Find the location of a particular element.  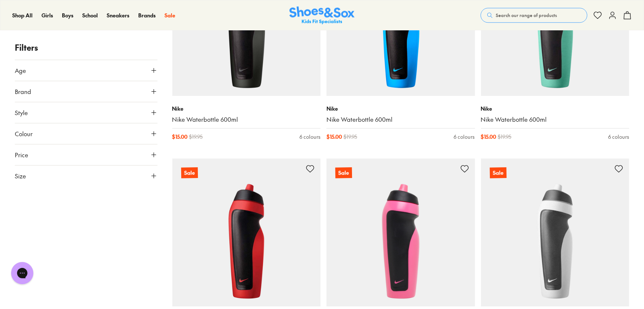

span: School is located at coordinates (90, 15).